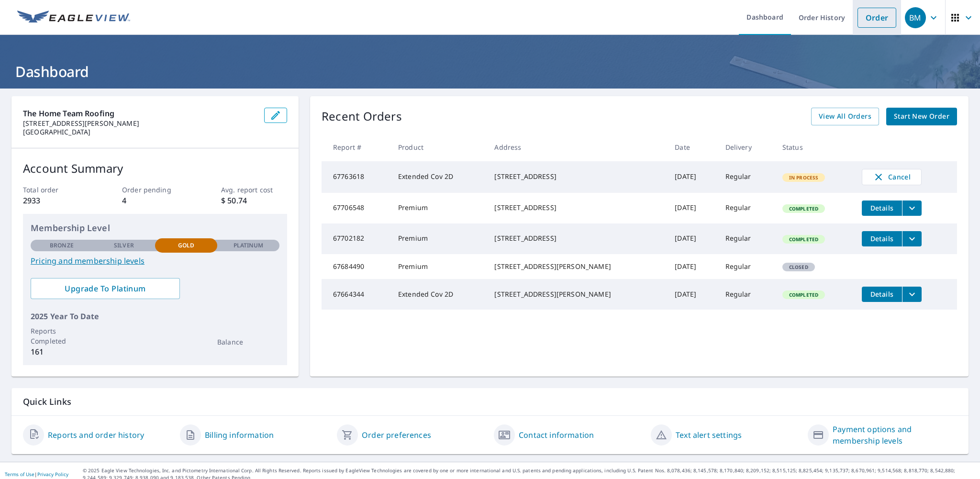 This screenshot has height=479, width=980. I want to click on p: 161, so click(62, 352).